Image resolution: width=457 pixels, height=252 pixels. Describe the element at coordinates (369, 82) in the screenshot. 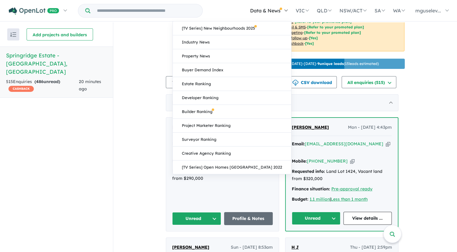

I see `button: All enquiries (515)` at that location.